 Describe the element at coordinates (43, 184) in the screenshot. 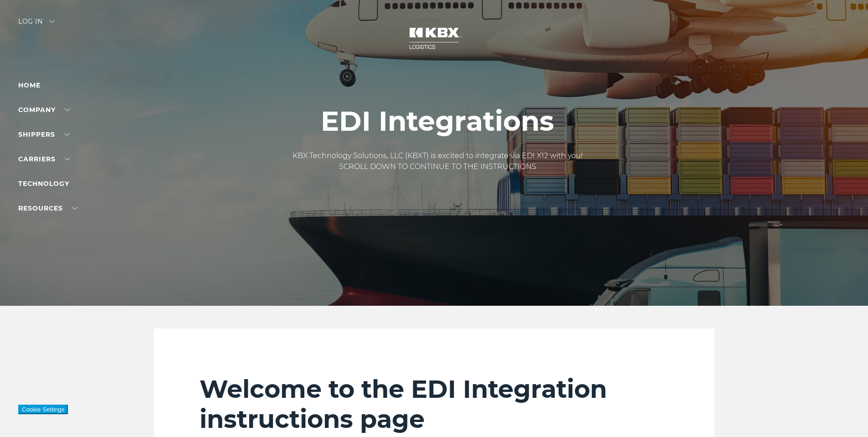

I see `a: Technology` at that location.